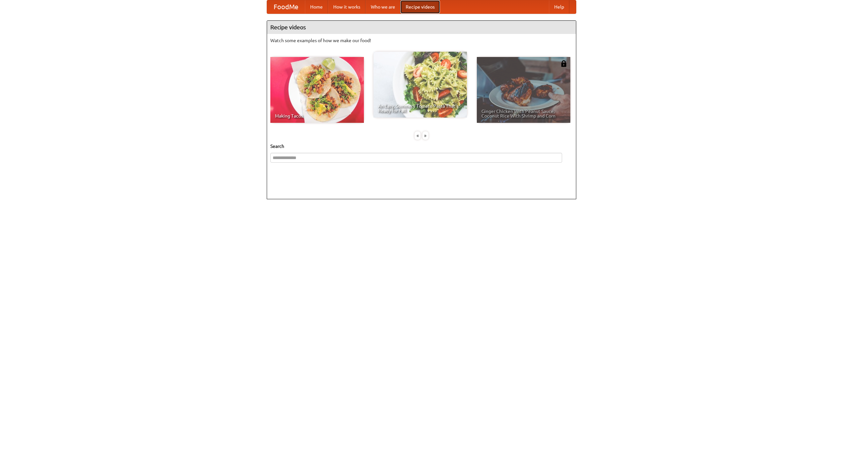  Describe the element at coordinates (420, 7) in the screenshot. I see `a: Recipe videos` at that location.